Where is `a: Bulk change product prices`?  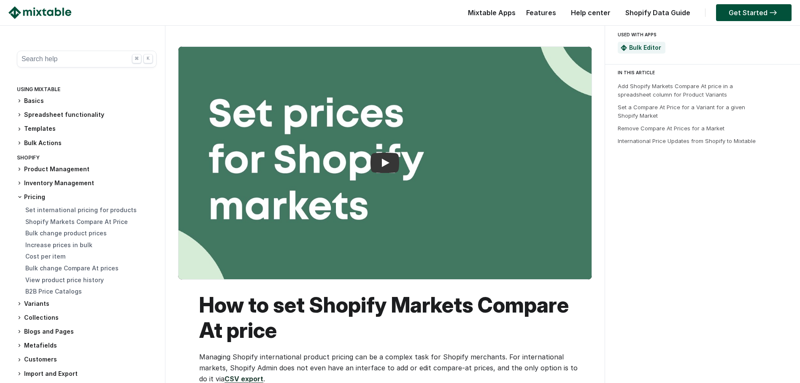 a: Bulk change product prices is located at coordinates (66, 233).